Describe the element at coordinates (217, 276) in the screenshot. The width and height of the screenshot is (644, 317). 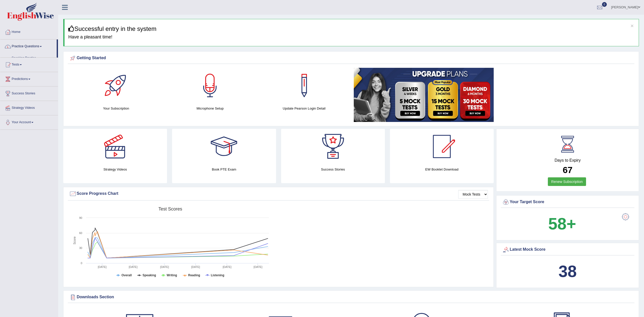
I see `tspan: Listening` at that location.